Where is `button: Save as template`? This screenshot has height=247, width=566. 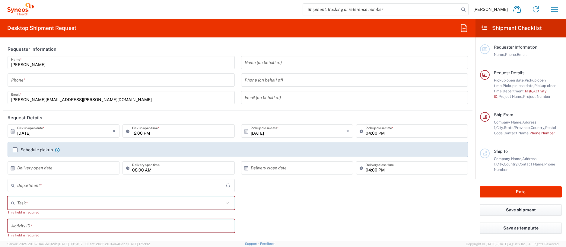
button: Save as template is located at coordinates (521, 228).